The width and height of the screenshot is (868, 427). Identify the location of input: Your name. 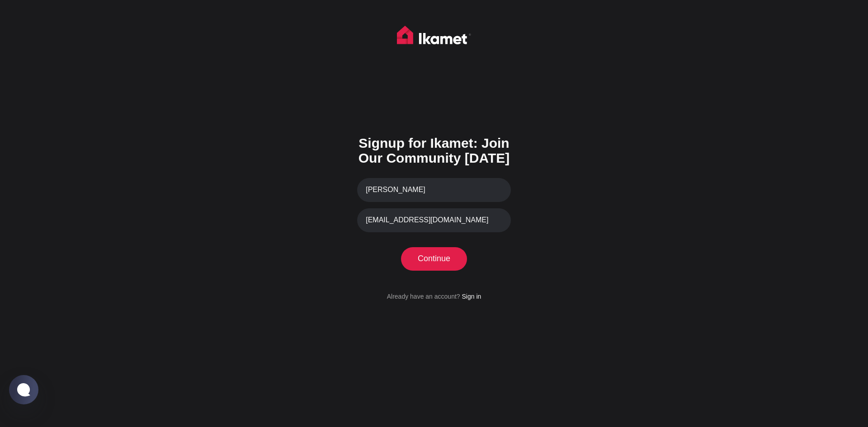
(434, 190).